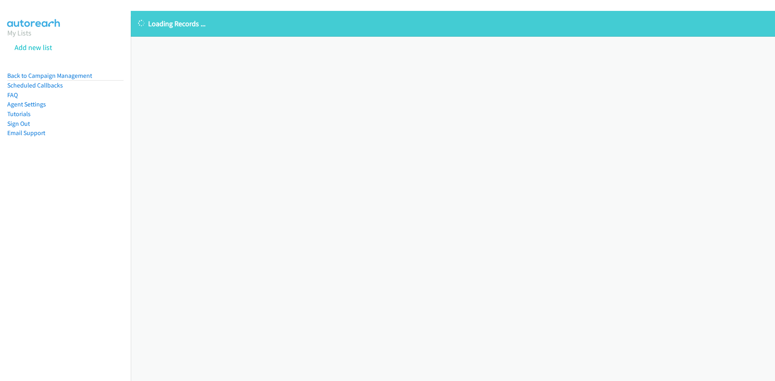 This screenshot has width=775, height=381. What do you see at coordinates (27, 104) in the screenshot?
I see `a: Agent Settings` at bounding box center [27, 104].